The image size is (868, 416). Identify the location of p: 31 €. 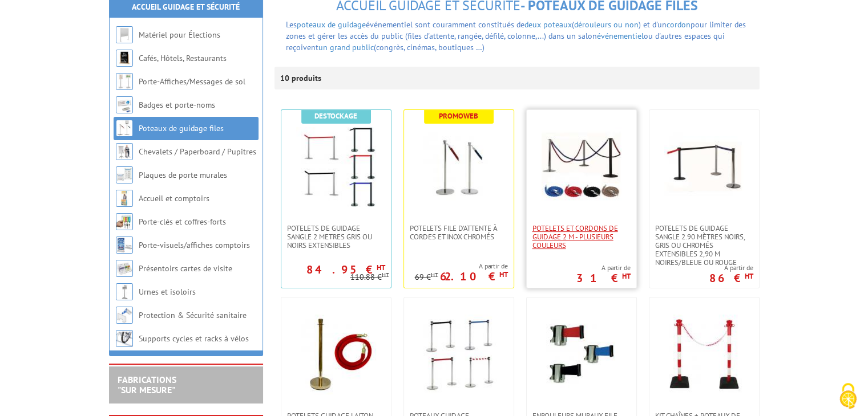
(603, 278).